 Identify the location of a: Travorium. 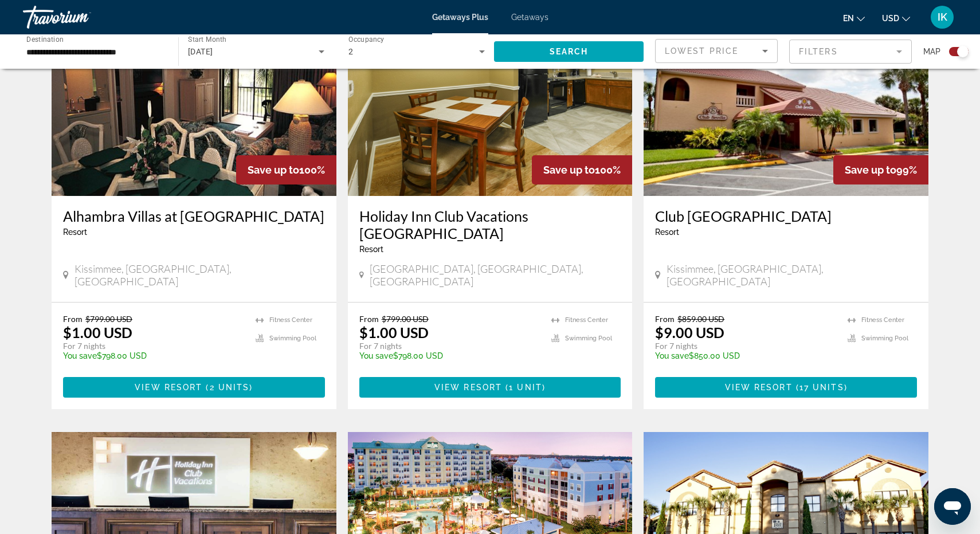
(80, 17).